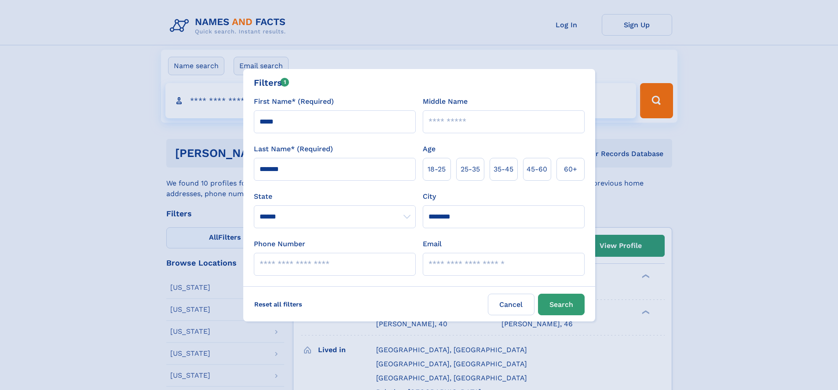 This screenshot has height=390, width=838. What do you see at coordinates (537, 169) in the screenshot?
I see `span: 45‑60` at bounding box center [537, 169].